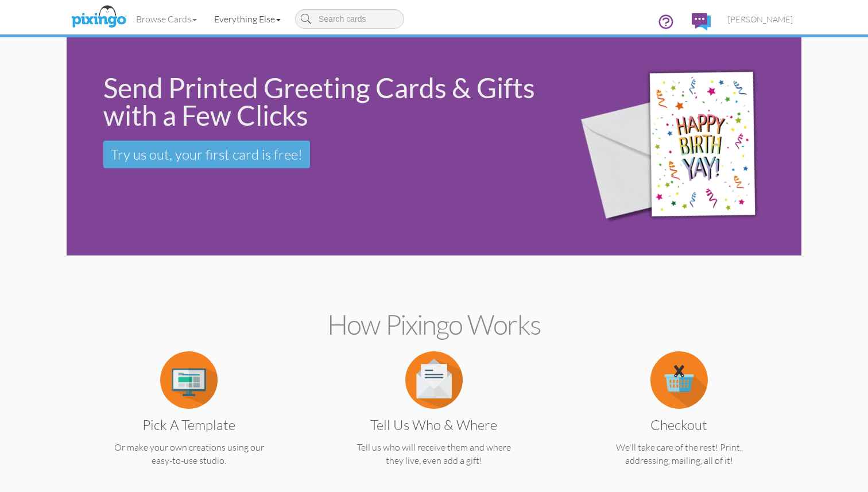 This screenshot has height=492, width=868. I want to click on h3: Checkout, so click(678, 424).